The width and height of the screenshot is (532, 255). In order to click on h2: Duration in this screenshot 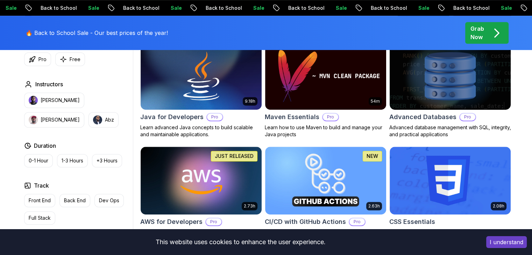, I will do `click(45, 146)`.